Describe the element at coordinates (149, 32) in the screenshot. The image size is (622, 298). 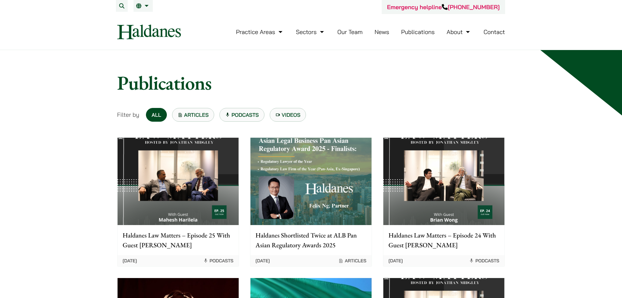
I see `img: Logo of Haldanes` at that location.